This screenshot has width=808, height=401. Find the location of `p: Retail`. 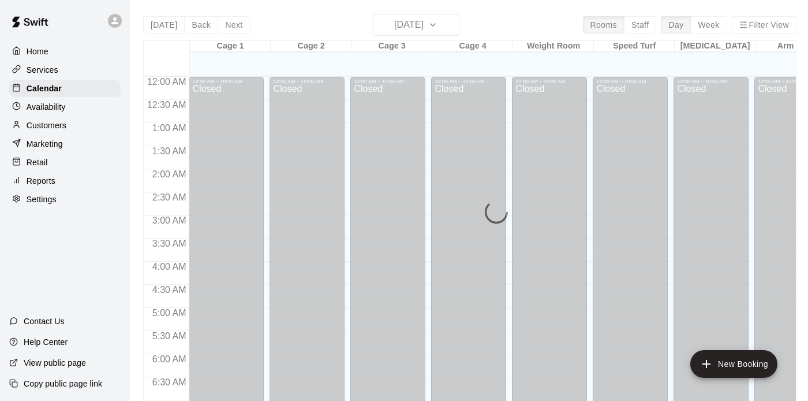

p: Retail is located at coordinates (37, 162).